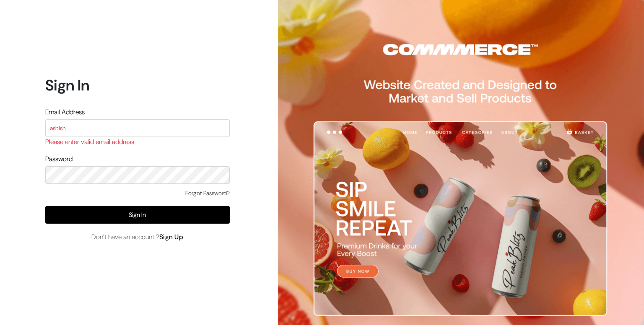 The width and height of the screenshot is (644, 325). Describe the element at coordinates (138, 237) in the screenshot. I see `span: Don’t have an account ?` at that location.